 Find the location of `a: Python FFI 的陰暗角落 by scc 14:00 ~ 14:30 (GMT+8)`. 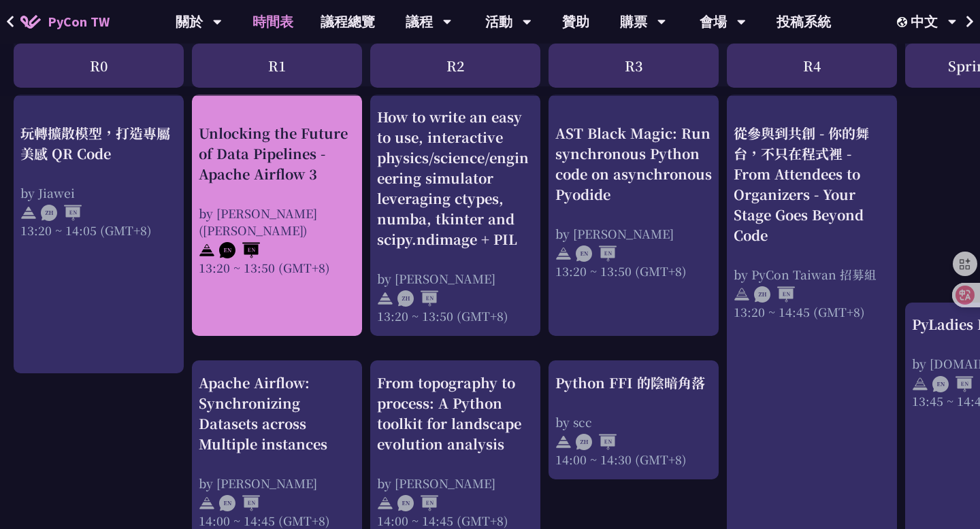

a: Python FFI 的陰暗角落 by scc 14:00 ~ 14:30 (GMT+8) is located at coordinates (634, 420).